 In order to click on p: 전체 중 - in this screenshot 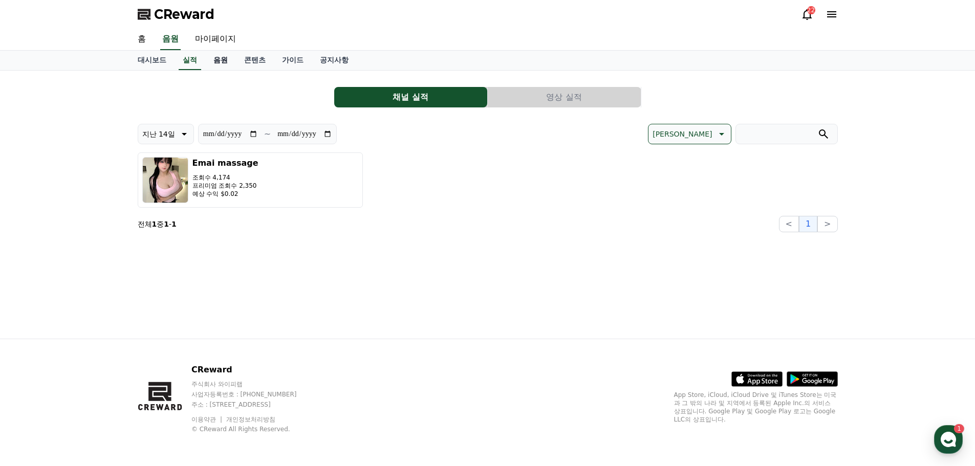, I will do `click(157, 224)`.